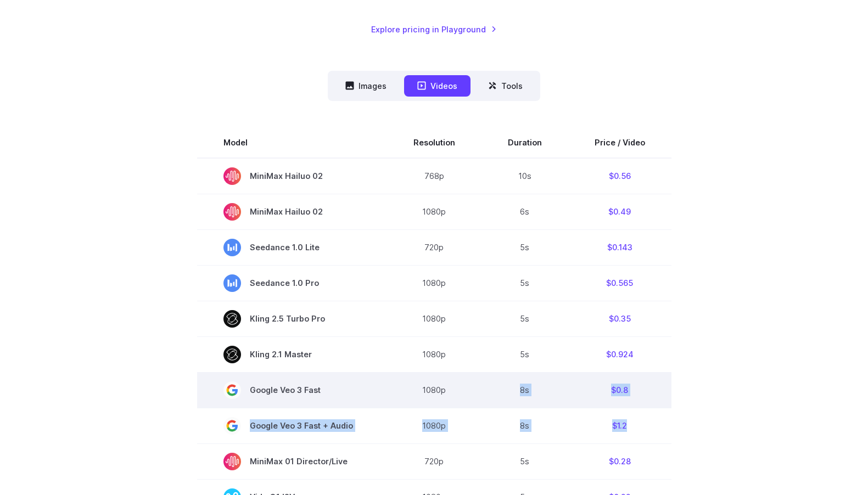 The image size is (868, 495). I want to click on td: $0.8, so click(620, 390).